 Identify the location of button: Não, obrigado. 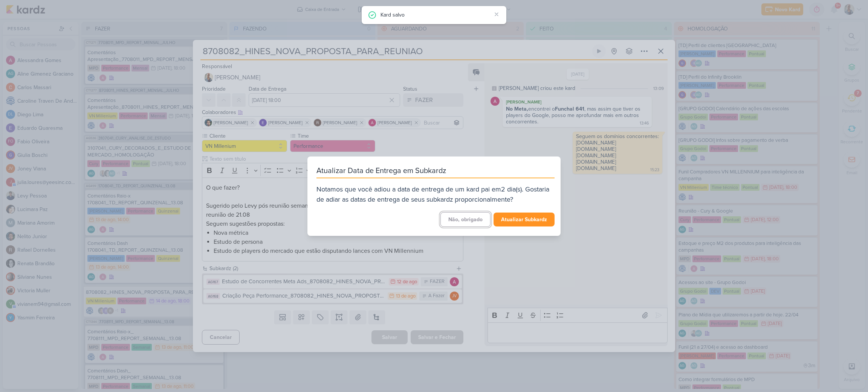
(465, 220).